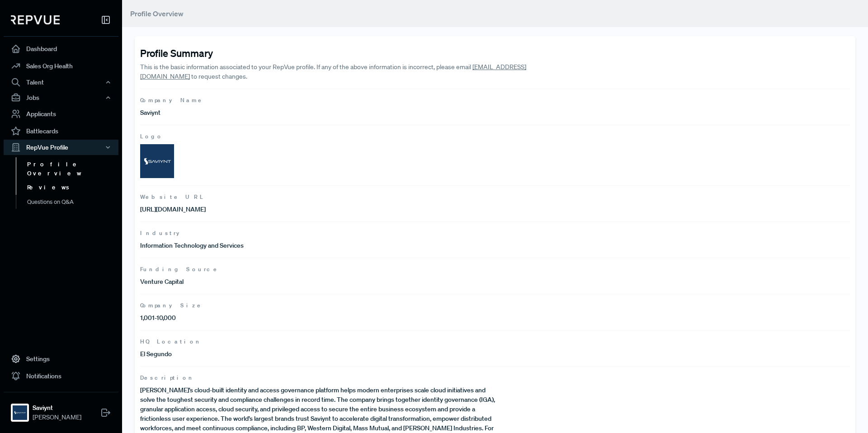 The width and height of the screenshot is (868, 433). Describe the element at coordinates (61, 147) in the screenshot. I see `button: RepVue Profile` at that location.